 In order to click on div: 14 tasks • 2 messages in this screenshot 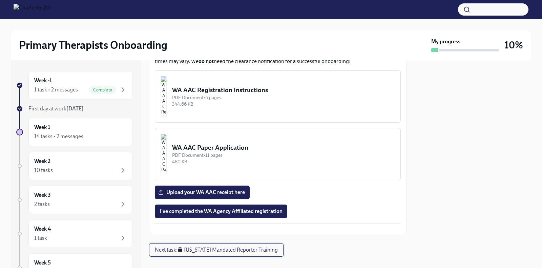, I will do `click(59, 137)`.